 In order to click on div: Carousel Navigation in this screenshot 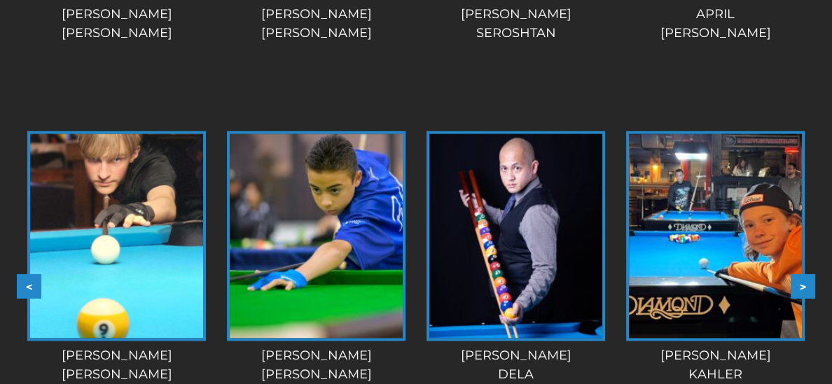, I will do `click(416, 286)`.